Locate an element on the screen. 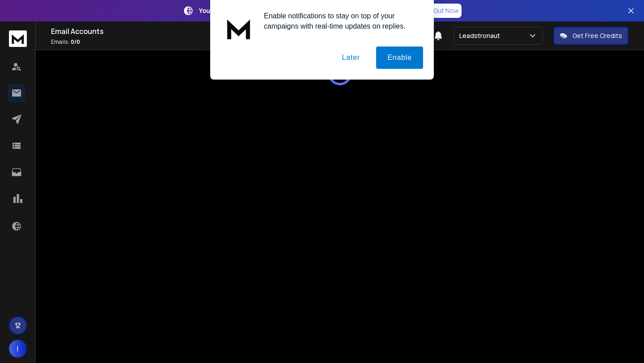 This screenshot has height=363, width=644. button: Enable is located at coordinates (400, 58).